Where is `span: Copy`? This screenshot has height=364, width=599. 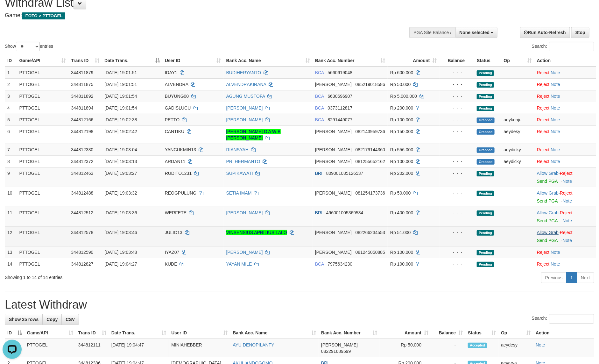
span: Copy is located at coordinates (52, 319).